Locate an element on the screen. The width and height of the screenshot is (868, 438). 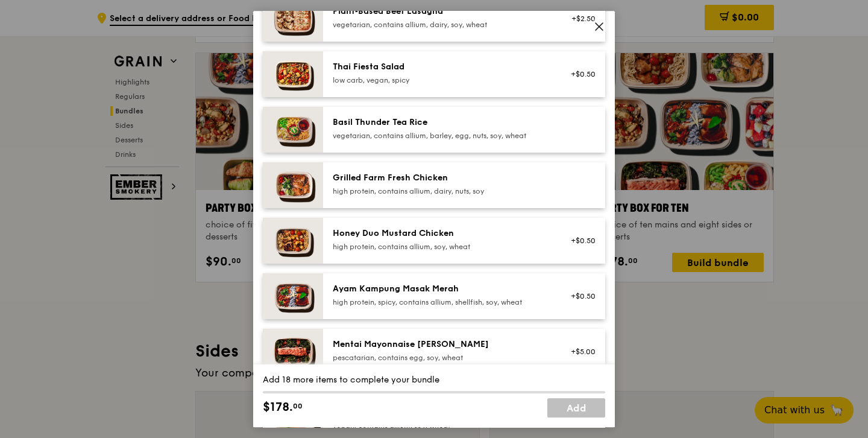
div: Add 18 more items to complete your bundle is located at coordinates (434, 380).